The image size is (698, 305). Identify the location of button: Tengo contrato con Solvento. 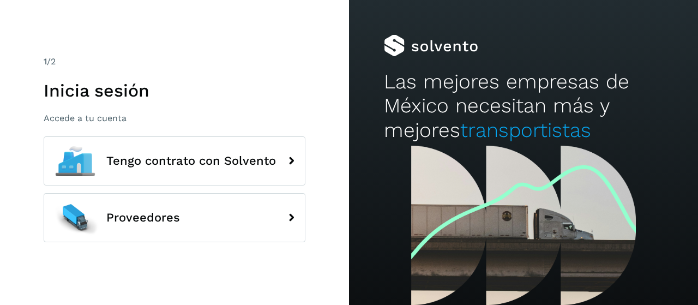
(174, 161).